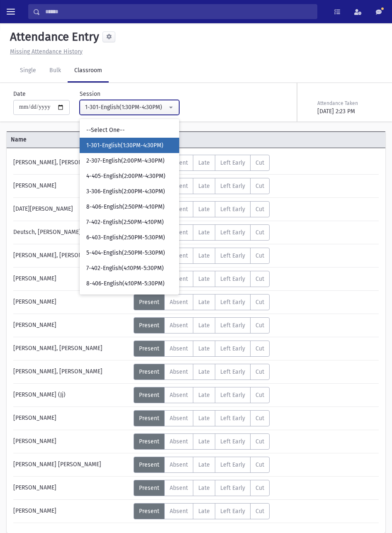  I want to click on span: 8-406-English(2:50PM-4:10PM), so click(125, 207).